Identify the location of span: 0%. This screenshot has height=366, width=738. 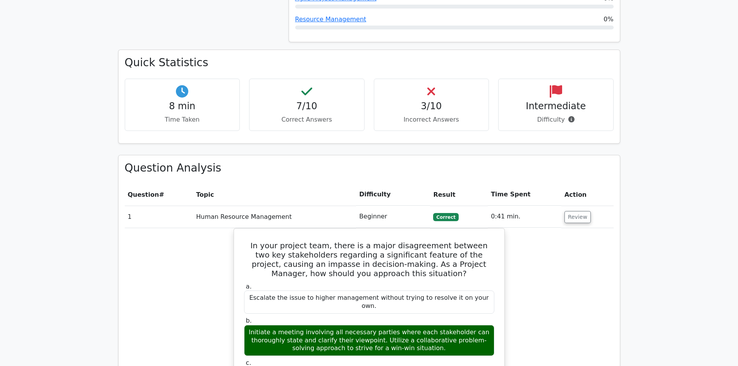
(608, 19).